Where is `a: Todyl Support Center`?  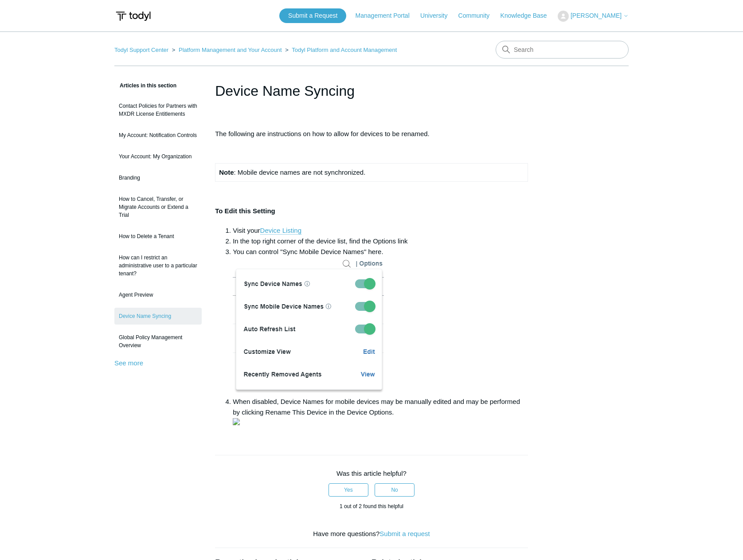
a: Todyl Support Center is located at coordinates (141, 50).